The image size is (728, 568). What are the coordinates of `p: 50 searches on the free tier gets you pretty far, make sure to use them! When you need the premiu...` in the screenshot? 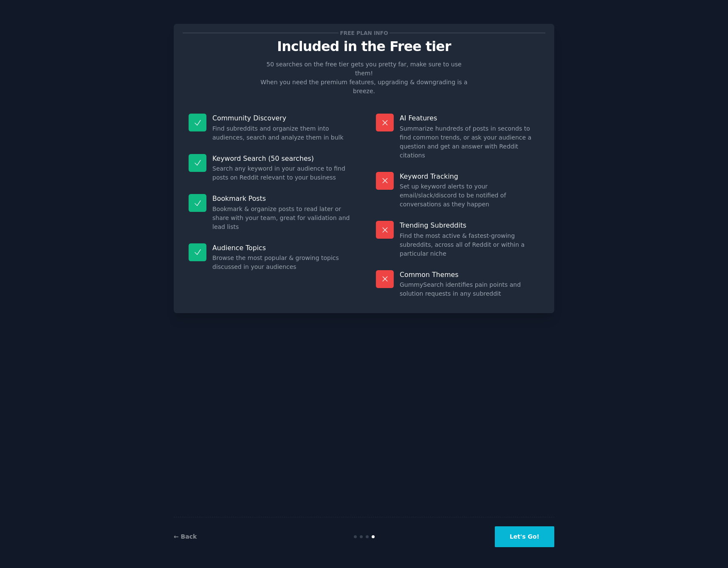 It's located at (364, 78).